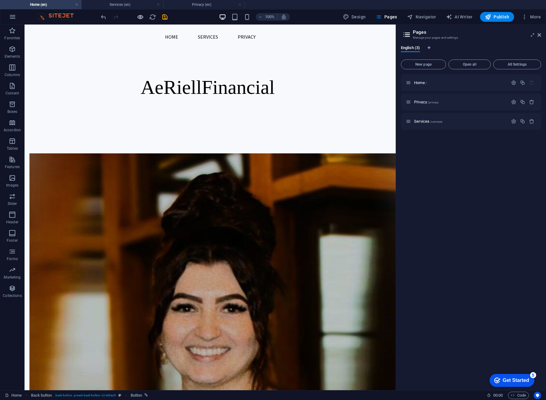 The image size is (546, 400). Describe the element at coordinates (165, 17) in the screenshot. I see `button: save` at that location.